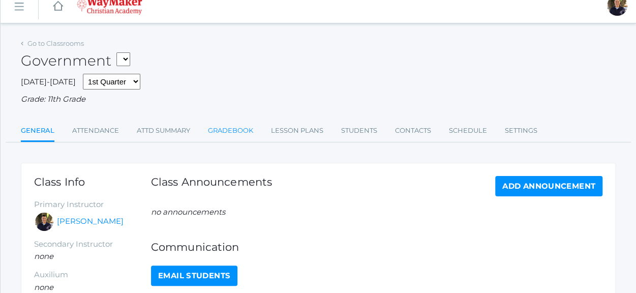 The image size is (636, 293). I want to click on a: Gradebook, so click(230, 131).